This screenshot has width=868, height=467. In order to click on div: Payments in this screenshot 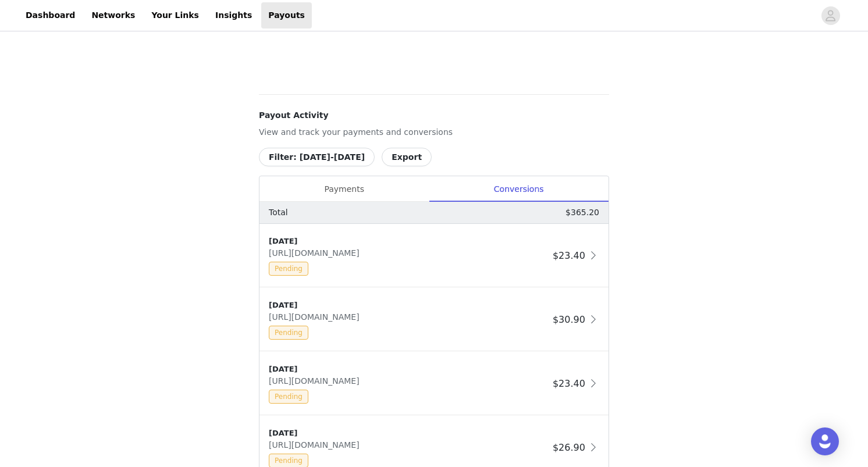, I will do `click(343, 189)`.